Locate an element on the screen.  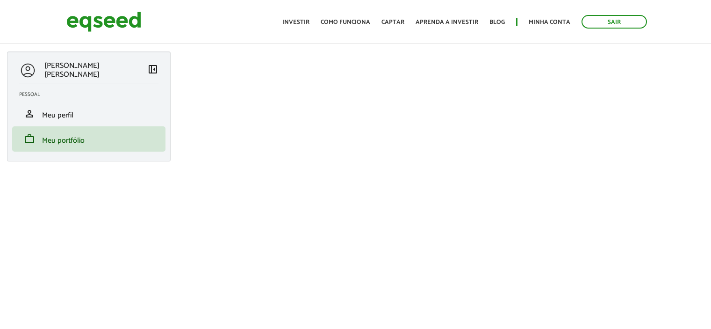
img: EqSeed is located at coordinates (104, 21).